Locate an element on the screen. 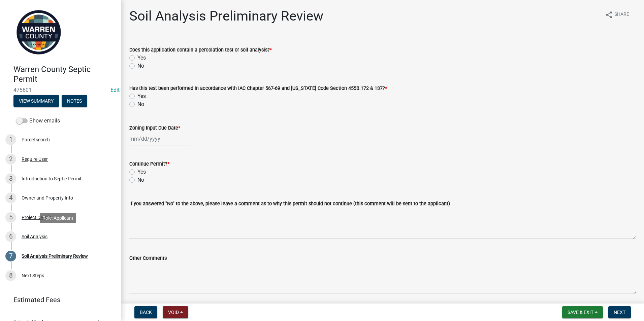 The image size is (644, 321). div: 7 is located at coordinates (11, 256).